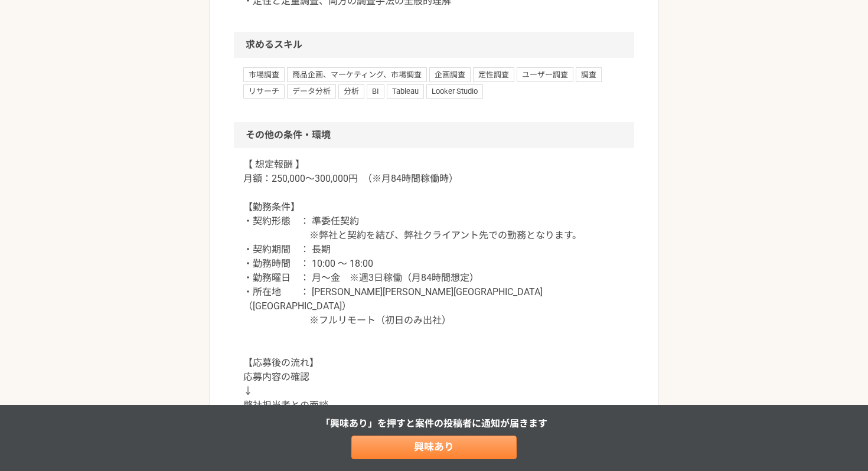 This screenshot has width=868, height=471. I want to click on h2: その他の条件・環境, so click(434, 135).